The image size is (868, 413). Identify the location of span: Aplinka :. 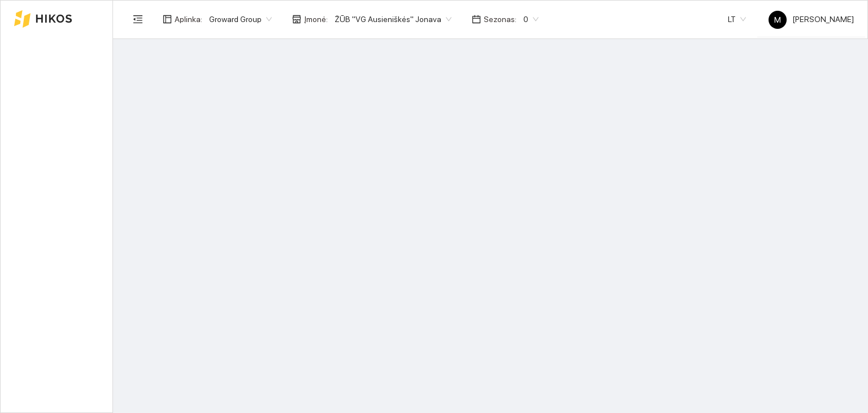
(188, 20).